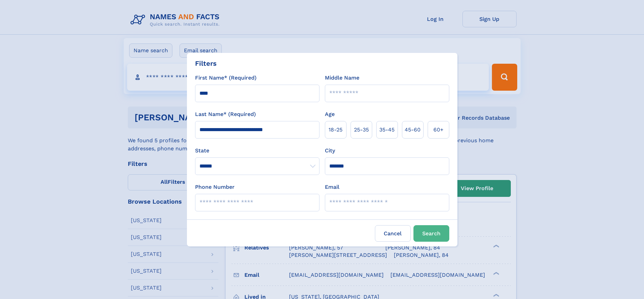 The height and width of the screenshot is (299, 644). I want to click on div: Filters, so click(206, 63).